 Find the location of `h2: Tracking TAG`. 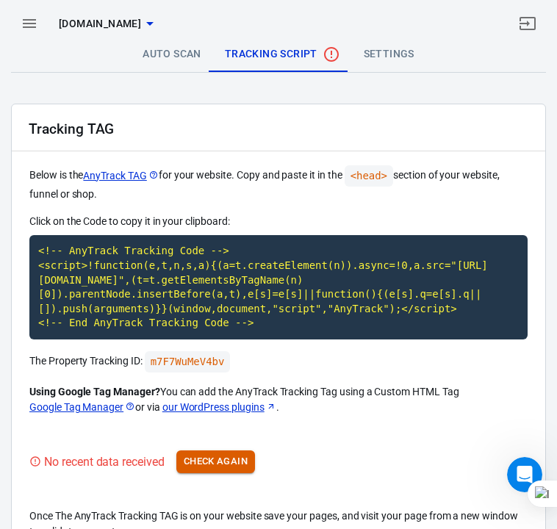

h2: Tracking TAG is located at coordinates (71, 129).